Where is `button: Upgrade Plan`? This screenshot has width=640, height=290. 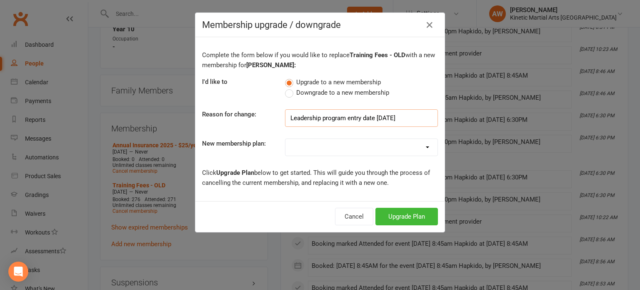
button: Upgrade Plan is located at coordinates (407, 216).